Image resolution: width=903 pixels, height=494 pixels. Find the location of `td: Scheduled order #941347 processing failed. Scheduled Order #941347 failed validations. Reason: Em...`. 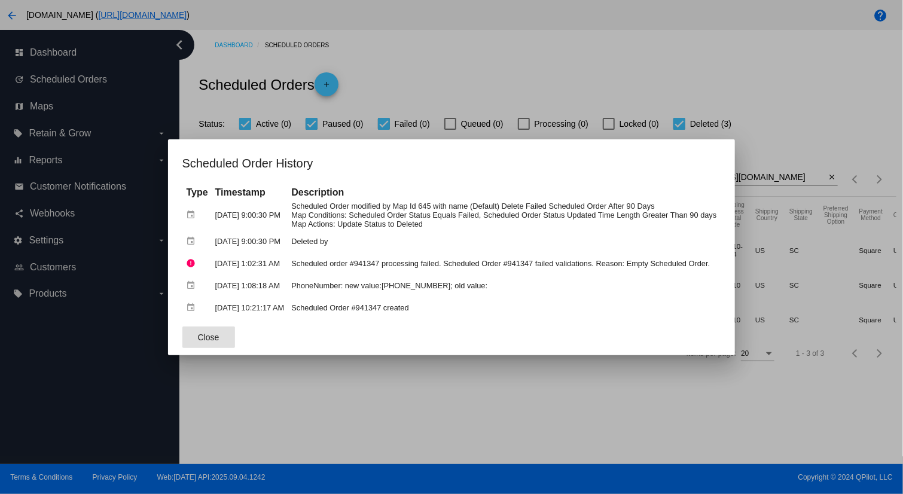

td: Scheduled order #941347 processing failed. Scheduled Order #941347 failed validations. Reason: Em... is located at coordinates (504, 263).